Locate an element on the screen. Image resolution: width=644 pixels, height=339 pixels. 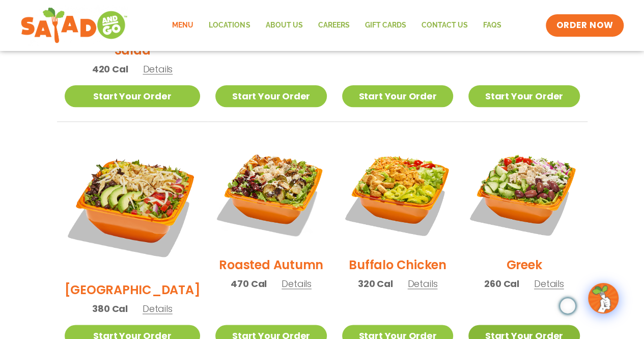
a: GIFT CARDS is located at coordinates (385, 26).